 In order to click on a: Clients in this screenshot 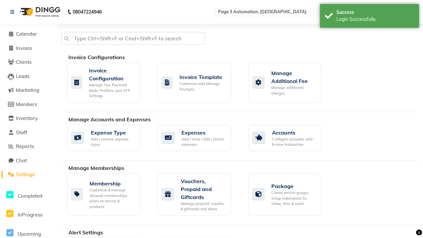, I will do `click(29, 62)`.